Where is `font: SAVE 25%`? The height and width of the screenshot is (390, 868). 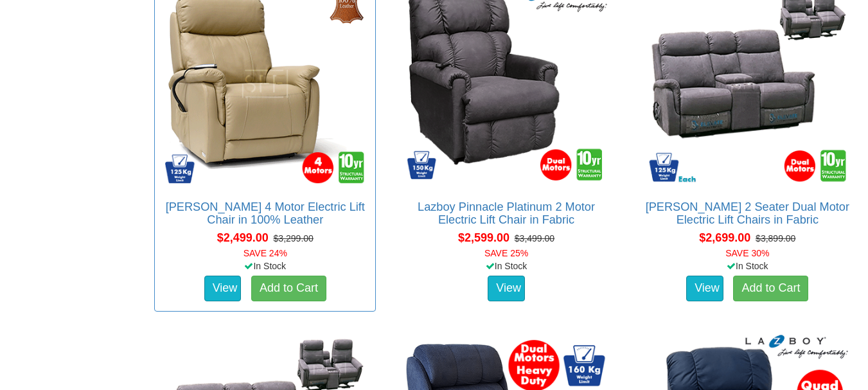 font: SAVE 25% is located at coordinates (506, 253).